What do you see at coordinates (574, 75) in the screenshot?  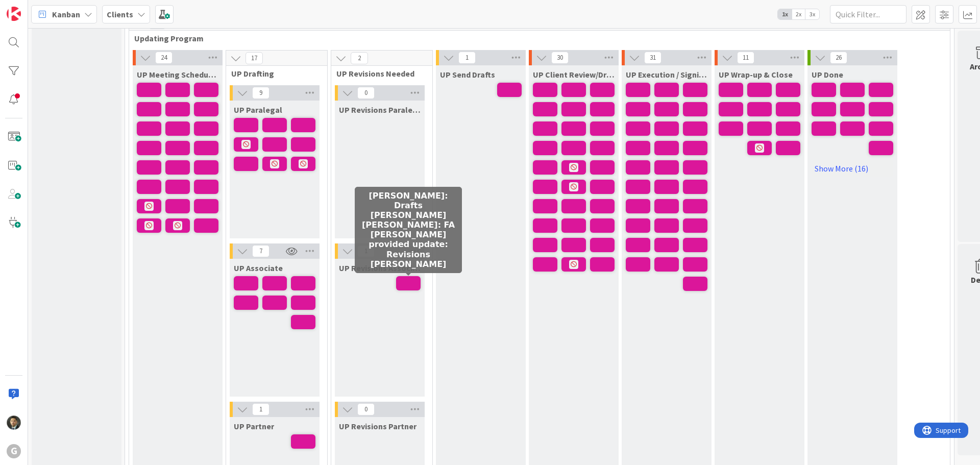 I see `span: UP Client Review/Draft Review Meeting` at bounding box center [574, 75].